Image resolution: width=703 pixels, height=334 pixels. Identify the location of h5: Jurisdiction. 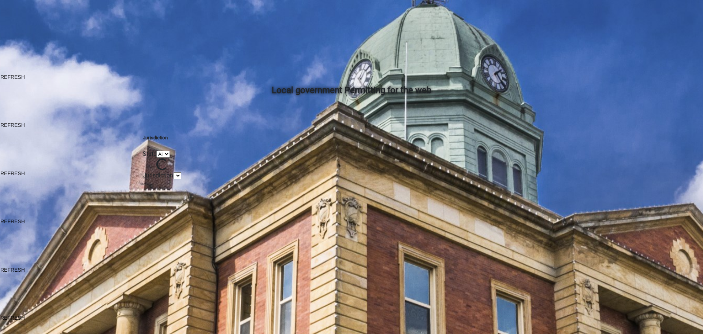
(162, 138).